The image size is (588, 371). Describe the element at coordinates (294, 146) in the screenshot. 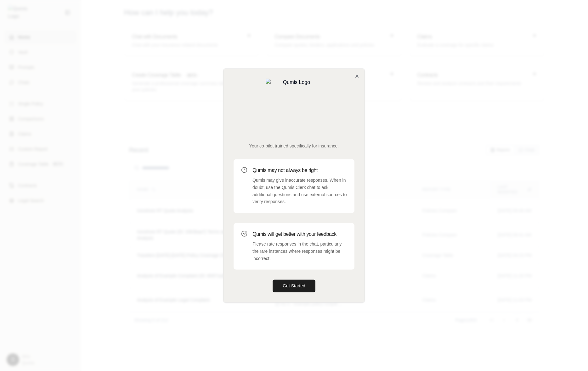

I see `p: Your co-pilot trained specifically for insurance.` at that location.